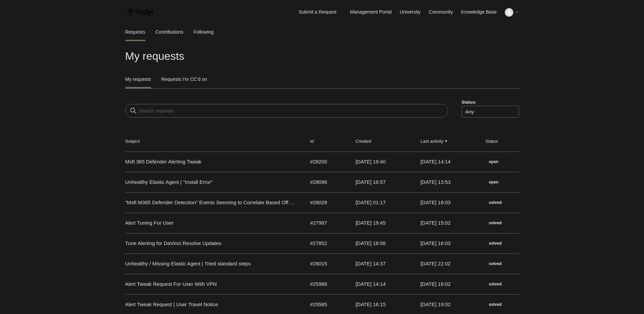 The image size is (644, 314). Describe the element at coordinates (140, 12) in the screenshot. I see `img: Todyl Support Center Help Center home page` at that location.